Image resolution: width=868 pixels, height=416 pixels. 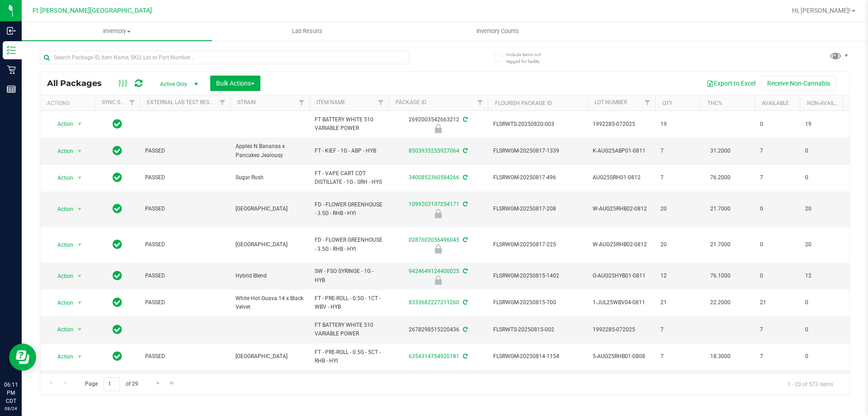 What do you see at coordinates (270, 177) in the screenshot?
I see `span: Sugar Rush` at bounding box center [270, 177].